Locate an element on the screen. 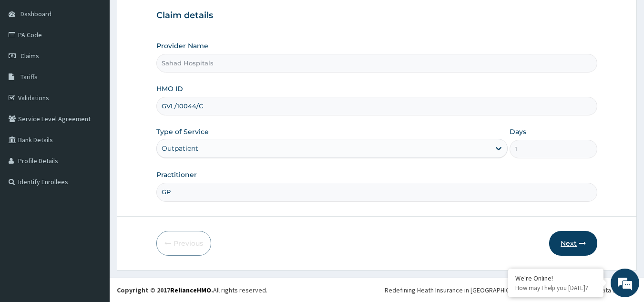 Image resolution: width=644 pixels, height=302 pixels. input: Enter Name is located at coordinates (377, 192).